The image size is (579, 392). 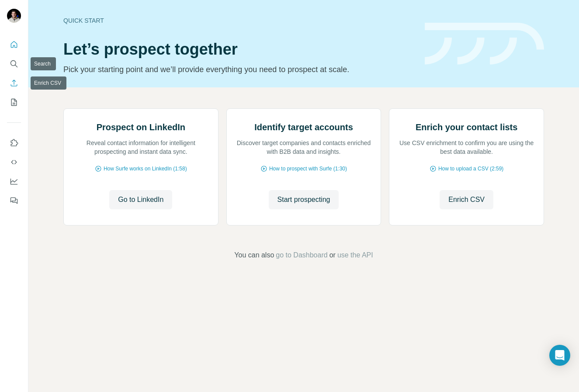 What do you see at coordinates (466, 147) in the screenshot?
I see `p: Use CSV enrichment to confirm you are using the best data available.` at bounding box center [466, 147].